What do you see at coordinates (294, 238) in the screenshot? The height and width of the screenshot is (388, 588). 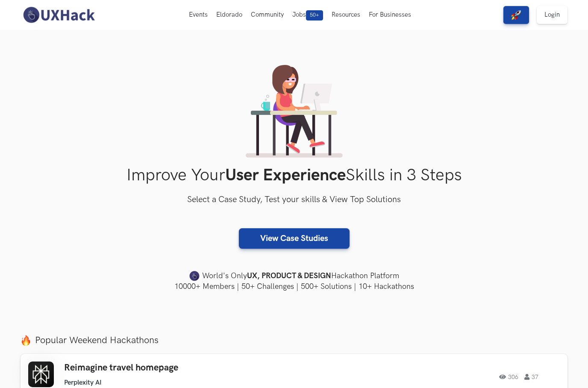 I see `a: View Case Studies` at bounding box center [294, 238].